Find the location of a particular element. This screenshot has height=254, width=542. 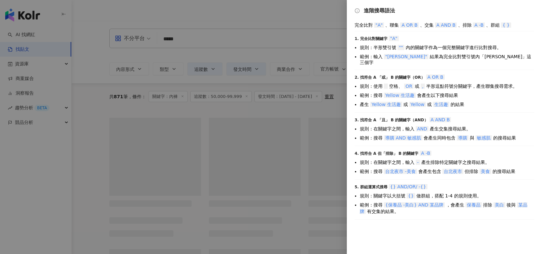

li: 範例：搜尋 會產生以下搜尋結果 is located at coordinates (447, 95).